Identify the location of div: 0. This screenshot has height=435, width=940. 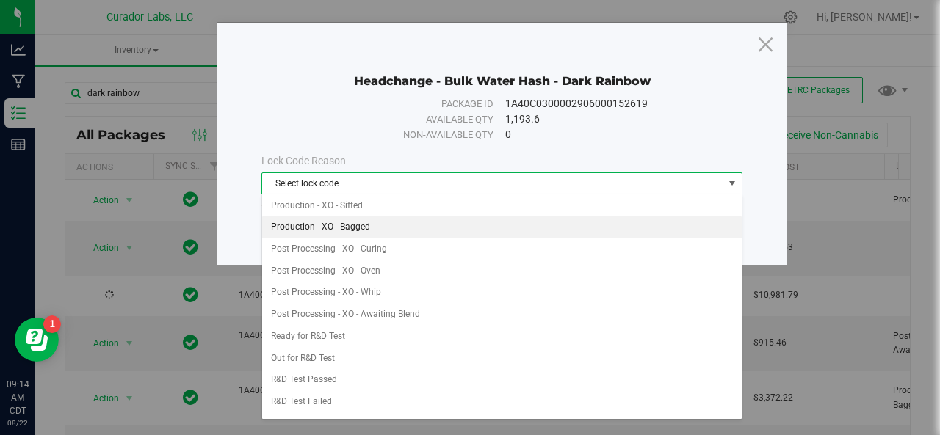
(613, 134).